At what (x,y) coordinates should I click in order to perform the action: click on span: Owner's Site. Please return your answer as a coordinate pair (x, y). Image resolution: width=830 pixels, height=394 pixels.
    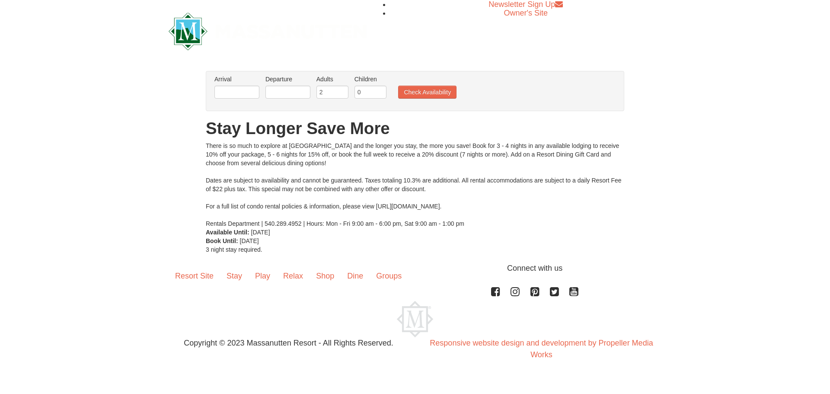
    Looking at the image, I should click on (525, 13).